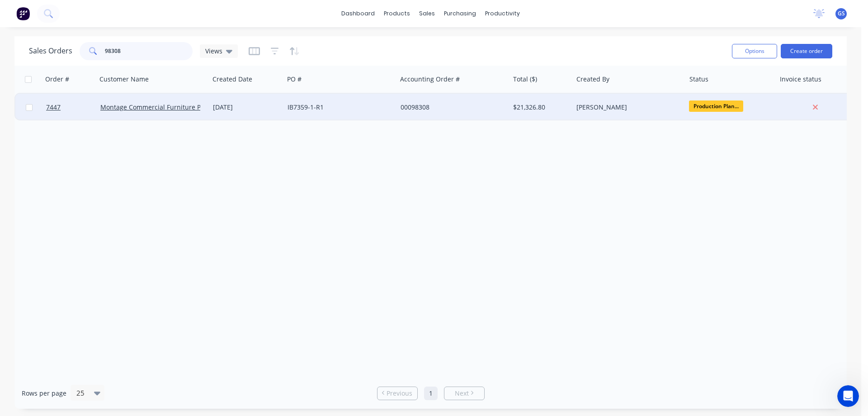  Describe the element at coordinates (451, 107) in the screenshot. I see `div: 00098308` at that location.